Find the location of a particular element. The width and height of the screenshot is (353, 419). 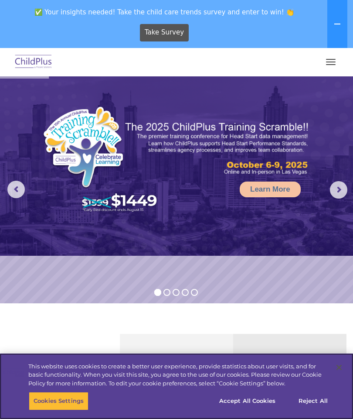

button: Accept All Cookies is located at coordinates (247, 401).